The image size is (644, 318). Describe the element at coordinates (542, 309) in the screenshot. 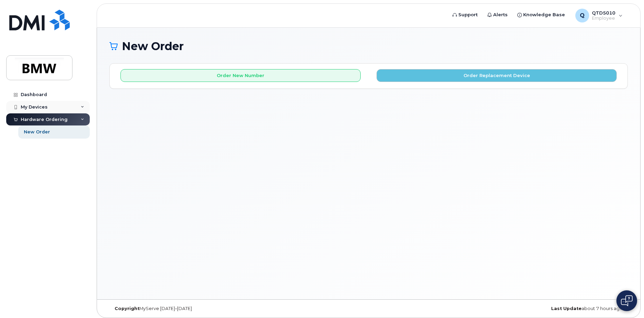

I see `div: about 7 hours ago` at that location.